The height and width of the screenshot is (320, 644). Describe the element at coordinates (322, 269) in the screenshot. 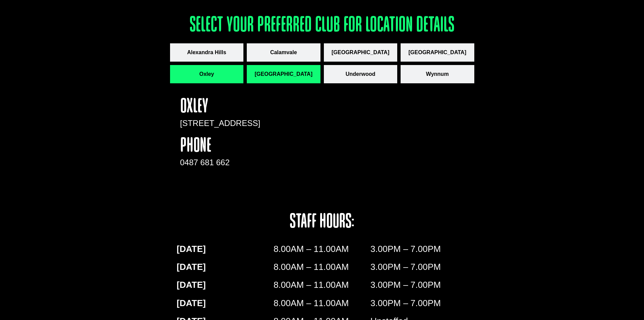

I see `div: 8.00AM – 11.00AM` at that location.